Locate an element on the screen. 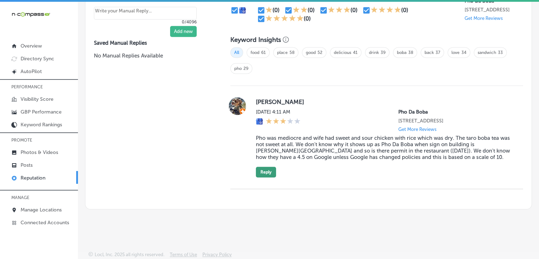 This screenshot has height=259, width=539. a: 34 is located at coordinates (464, 52).